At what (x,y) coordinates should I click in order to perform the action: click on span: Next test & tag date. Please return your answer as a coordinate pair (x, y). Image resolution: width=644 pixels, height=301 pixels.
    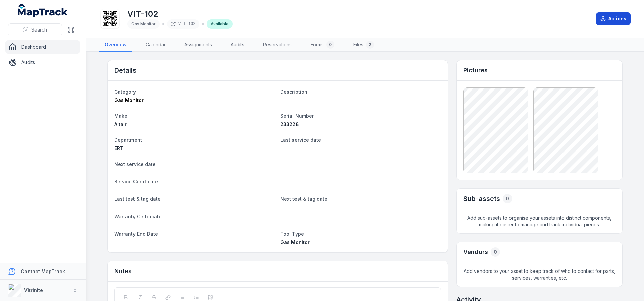
    Looking at the image, I should click on (304, 198).